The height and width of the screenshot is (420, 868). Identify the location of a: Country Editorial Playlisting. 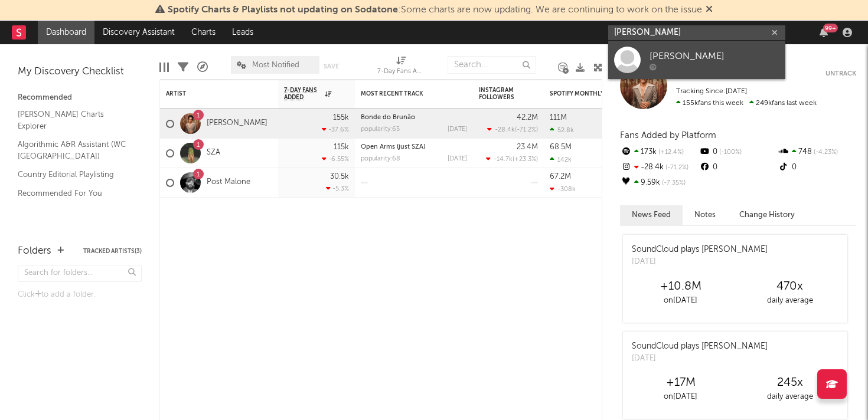
(74, 175).